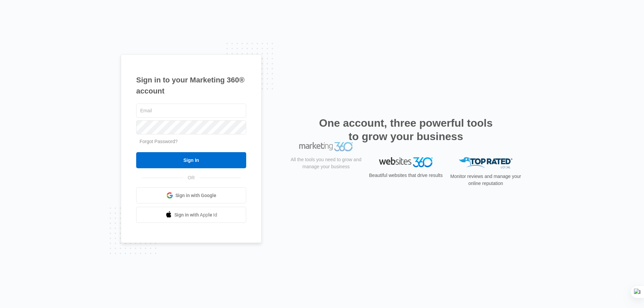 This screenshot has width=644, height=308. What do you see at coordinates (196, 195) in the screenshot?
I see `span: Sign in with Google` at bounding box center [196, 195].